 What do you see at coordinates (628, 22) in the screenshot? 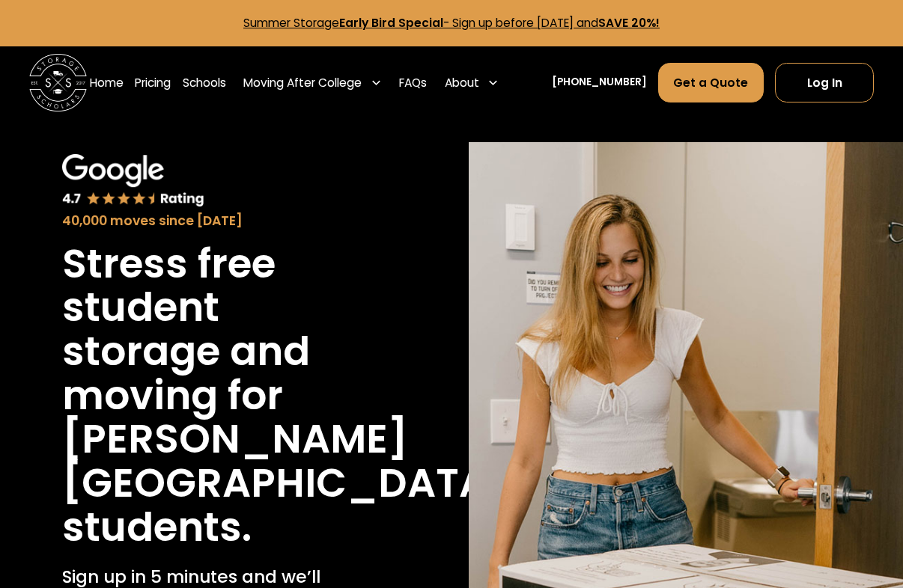
I see `strong: SAVE 20%!` at bounding box center [628, 22].